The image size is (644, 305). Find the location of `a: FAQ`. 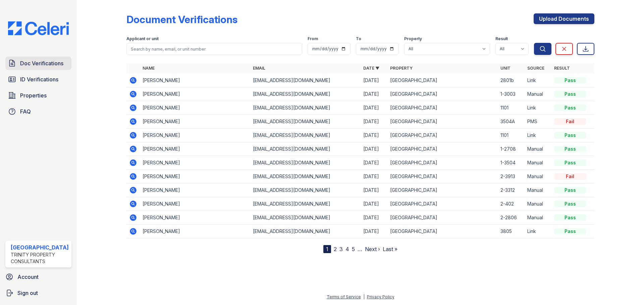

a: FAQ is located at coordinates (38, 112).